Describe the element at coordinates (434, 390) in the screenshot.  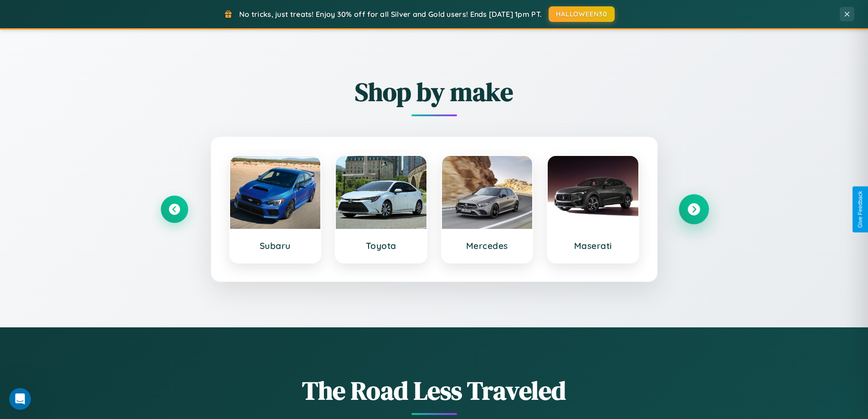
I see `h1: The Road Less Traveled` at that location.